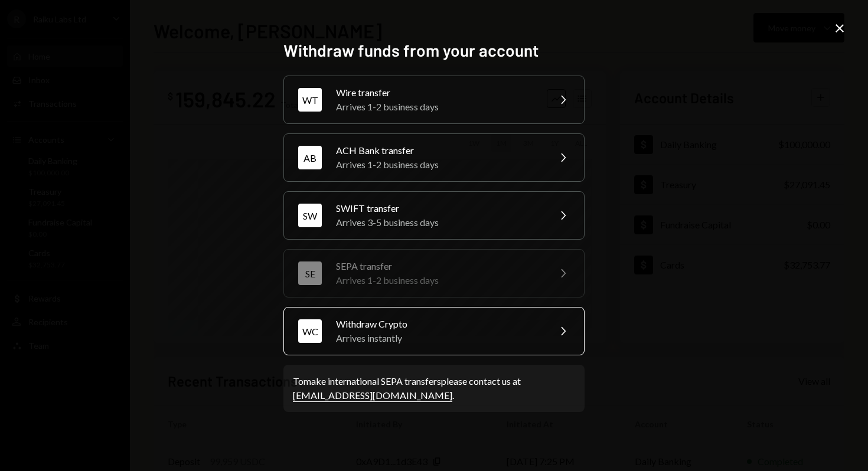  I want to click on div: Arrives 3-5 business days, so click(438, 223).